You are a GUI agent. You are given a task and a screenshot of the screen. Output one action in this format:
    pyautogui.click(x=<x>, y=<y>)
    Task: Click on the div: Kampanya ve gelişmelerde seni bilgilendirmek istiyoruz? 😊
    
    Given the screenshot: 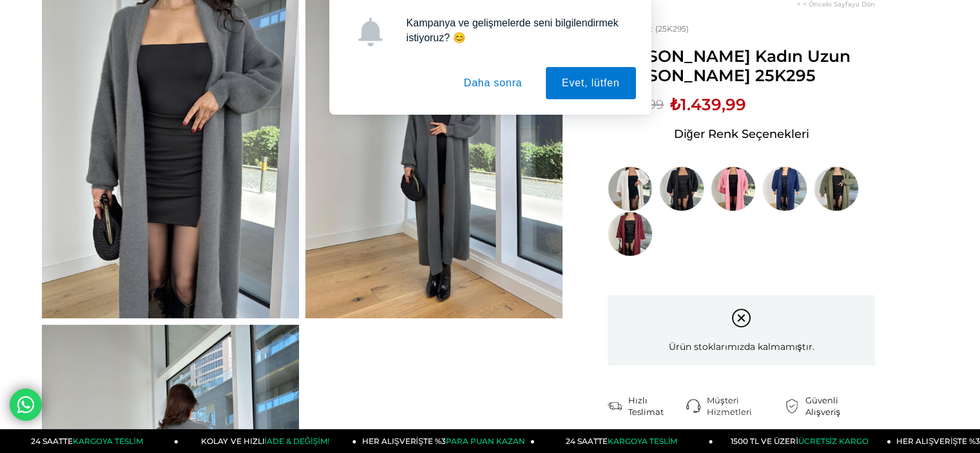 What is the action you would take?
    pyautogui.click(x=516, y=31)
    